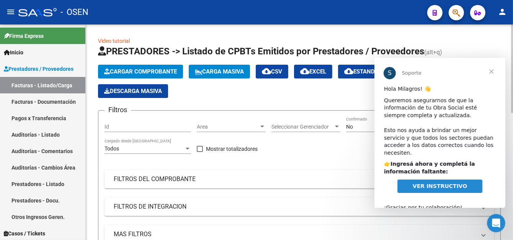 Image resolution: width=513 pixels, height=240 pixels. What do you see at coordinates (231, 149) in the screenshot?
I see `span: Mostrar totalizadores` at bounding box center [231, 149].